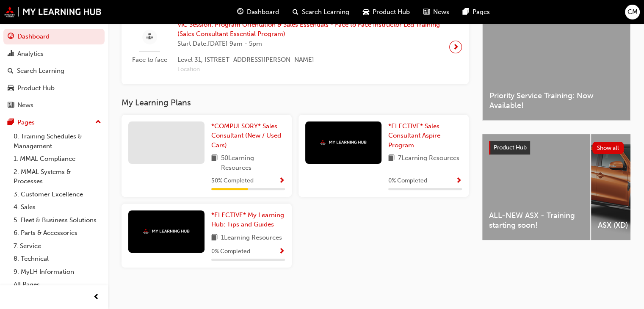  What do you see at coordinates (556, 101) in the screenshot?
I see `span: Priority Service Training: Now Available!` at bounding box center [556, 101].